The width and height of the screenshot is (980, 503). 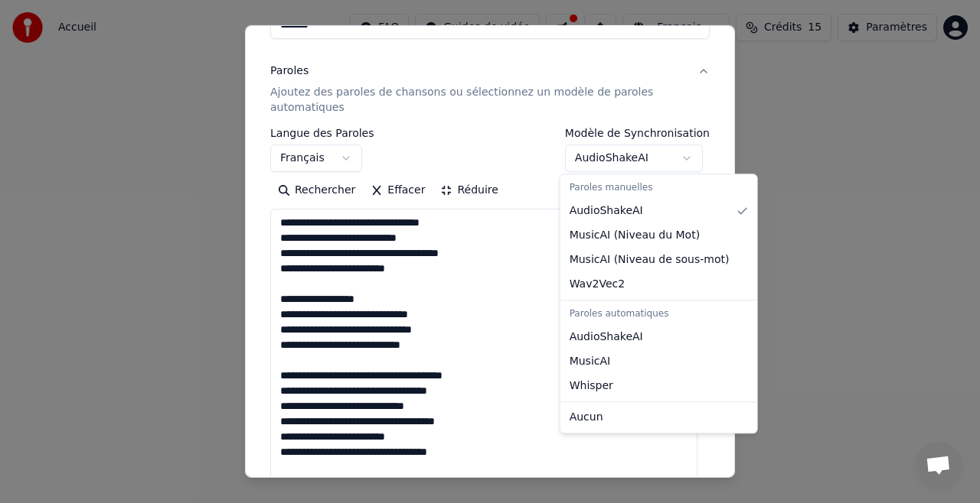 What do you see at coordinates (658, 188) in the screenshot?
I see `div: Paroles manuelles` at bounding box center [658, 188].